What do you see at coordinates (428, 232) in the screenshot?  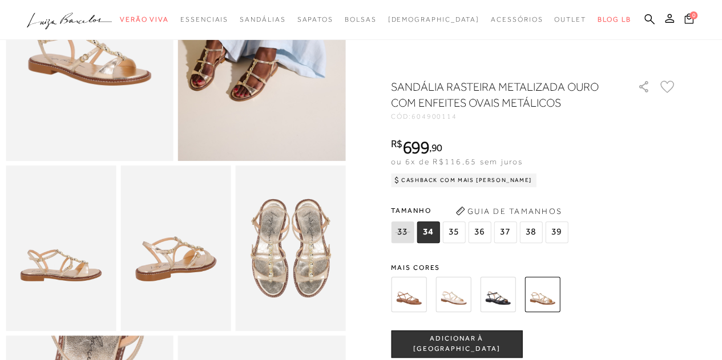 I see `span: 34` at bounding box center [428, 232].